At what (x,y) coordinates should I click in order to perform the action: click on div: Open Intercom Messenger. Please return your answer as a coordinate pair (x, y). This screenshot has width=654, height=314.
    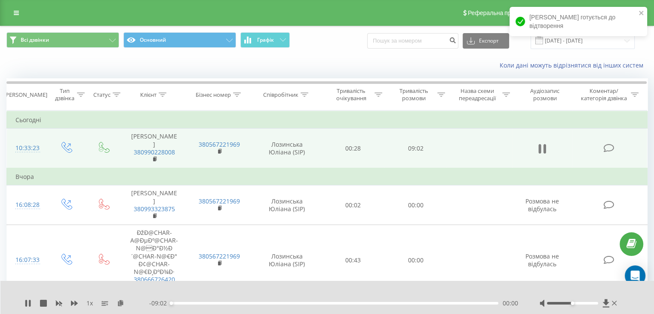
    Looking at the image, I should click on (635, 275).